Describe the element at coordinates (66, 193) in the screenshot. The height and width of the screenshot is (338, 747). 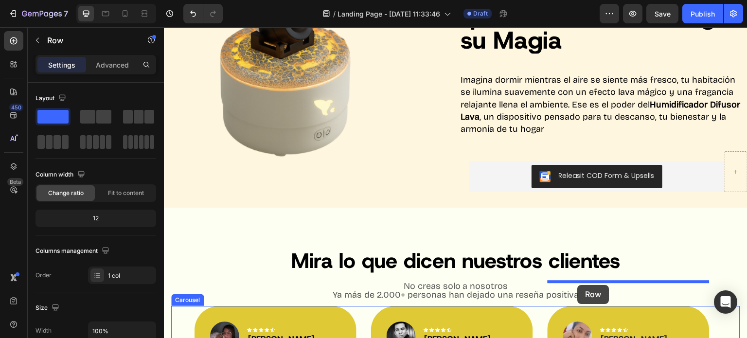
I see `span: Change ratio` at that location.